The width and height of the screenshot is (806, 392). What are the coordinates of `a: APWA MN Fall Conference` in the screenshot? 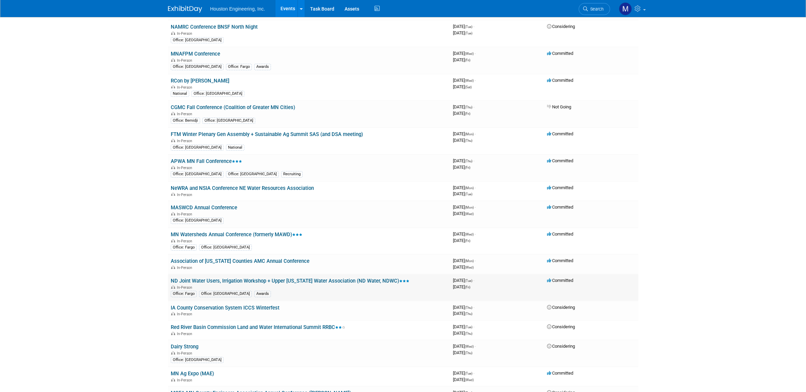 It's located at (206, 161).